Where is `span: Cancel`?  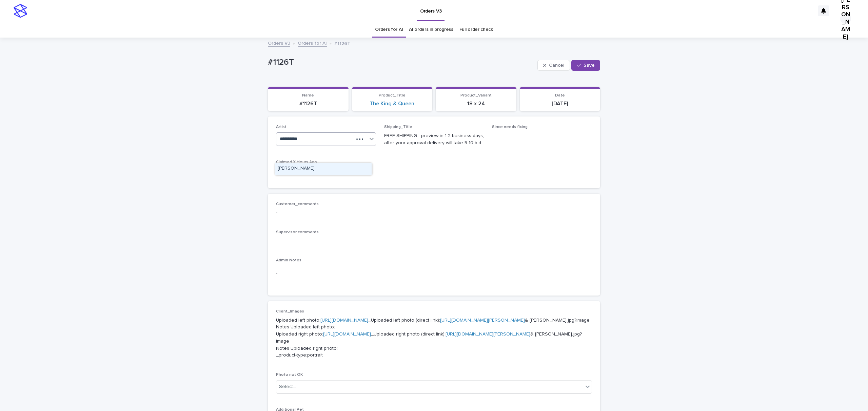 span: Cancel is located at coordinates (556, 65).